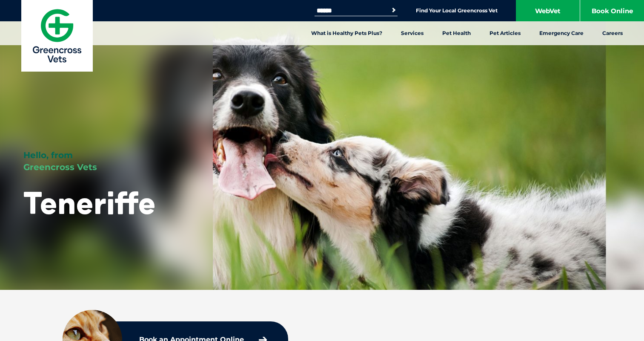  I want to click on a: Emergency Care, so click(562, 33).